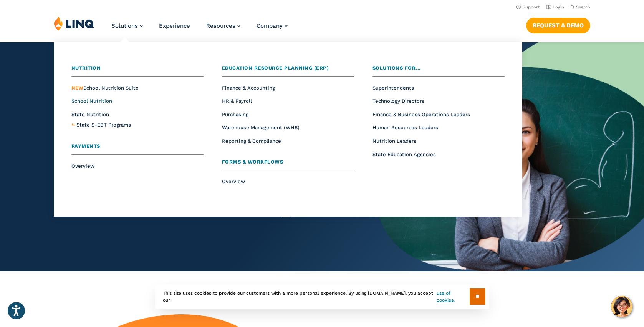 The image size is (644, 327). Describe the element at coordinates (322, 296) in the screenshot. I see `div: This site uses cookies to provide our customers with a more personal experience. By using [DOMAIN...` at that location.